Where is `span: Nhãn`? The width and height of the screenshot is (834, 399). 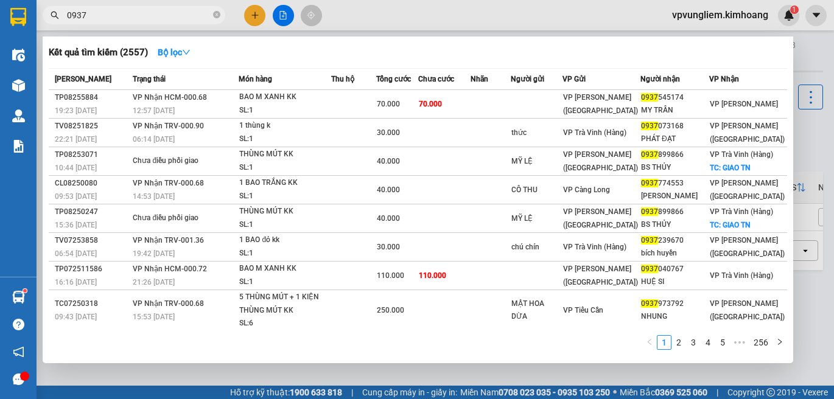
span: Nhãn is located at coordinates (479, 79).